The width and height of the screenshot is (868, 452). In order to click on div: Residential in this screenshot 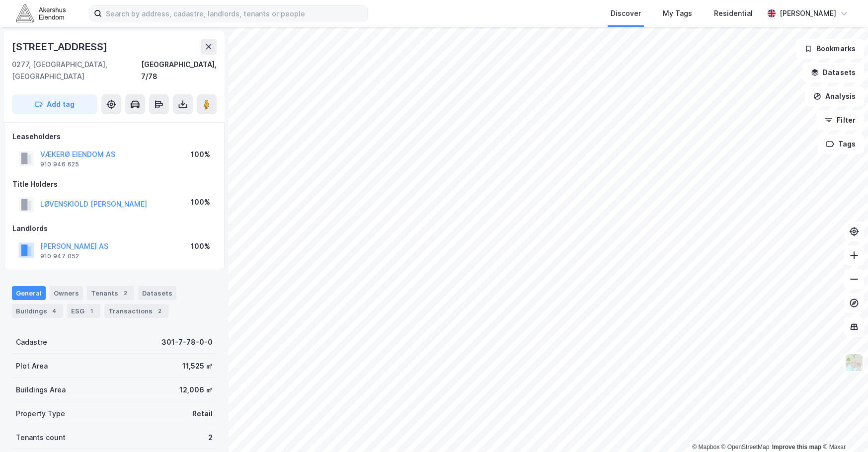, I will do `click(733, 14)`.